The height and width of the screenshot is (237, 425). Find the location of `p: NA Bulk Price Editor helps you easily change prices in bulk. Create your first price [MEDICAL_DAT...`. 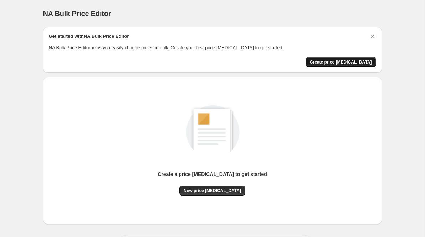

p: NA Bulk Price Editor helps you easily change prices in bulk. Create your first price [MEDICAL_DAT... is located at coordinates (213, 48).